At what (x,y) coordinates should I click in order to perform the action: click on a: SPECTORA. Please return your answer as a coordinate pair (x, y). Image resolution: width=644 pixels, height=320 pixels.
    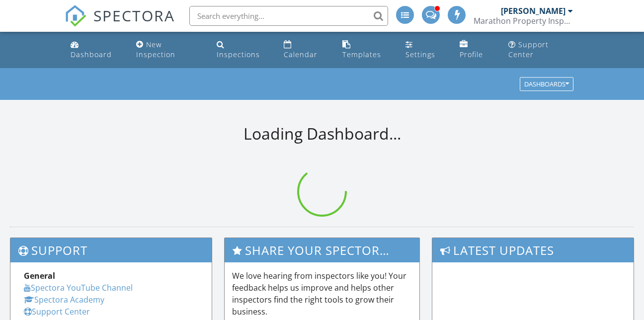
    Looking at the image, I should click on (120, 24).